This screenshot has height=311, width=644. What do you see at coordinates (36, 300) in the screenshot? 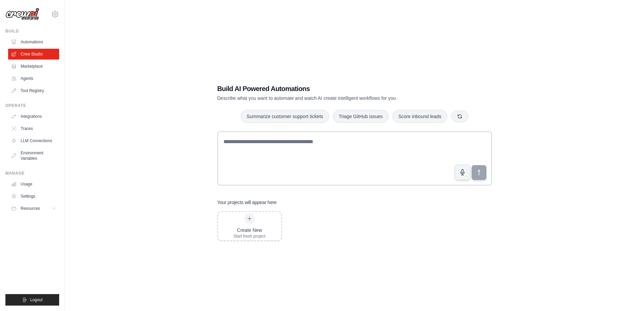
I see `span: Logout` at bounding box center [36, 300].